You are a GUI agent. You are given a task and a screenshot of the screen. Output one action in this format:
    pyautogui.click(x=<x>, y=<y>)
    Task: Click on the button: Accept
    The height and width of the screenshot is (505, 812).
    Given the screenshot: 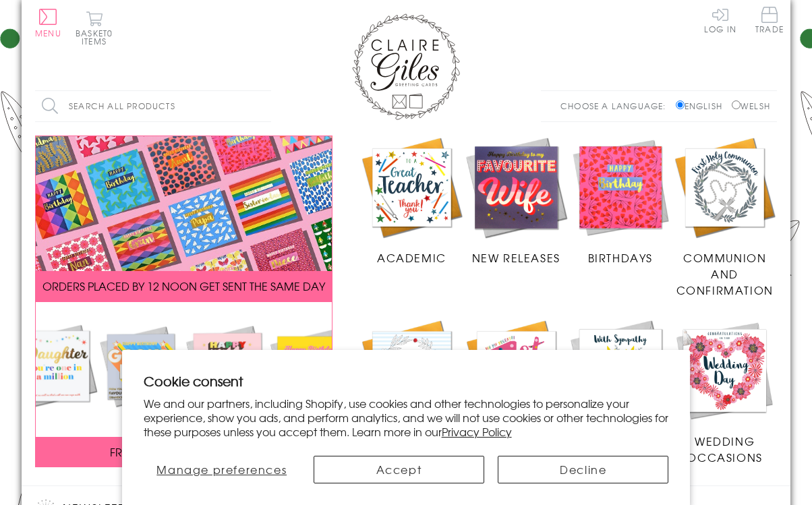 What is the action you would take?
    pyautogui.click(x=398, y=469)
    